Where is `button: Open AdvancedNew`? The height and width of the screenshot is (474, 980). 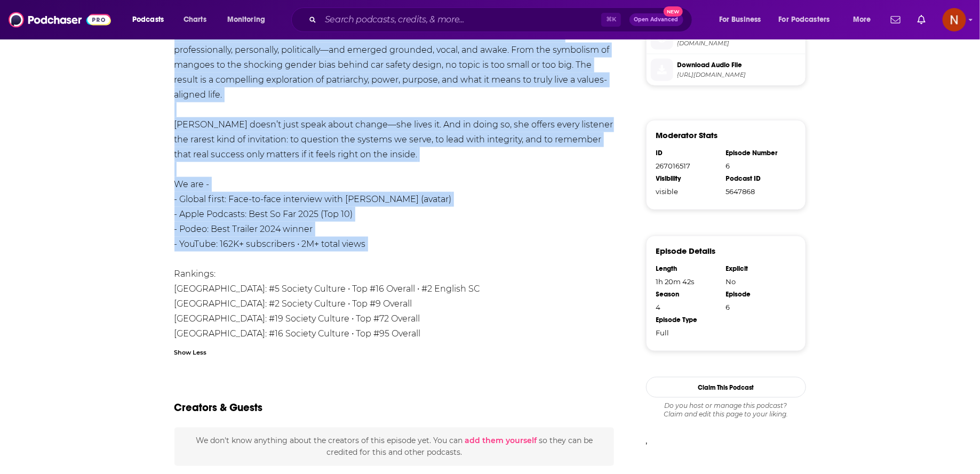 button: Open AdvancedNew is located at coordinates (656, 20).